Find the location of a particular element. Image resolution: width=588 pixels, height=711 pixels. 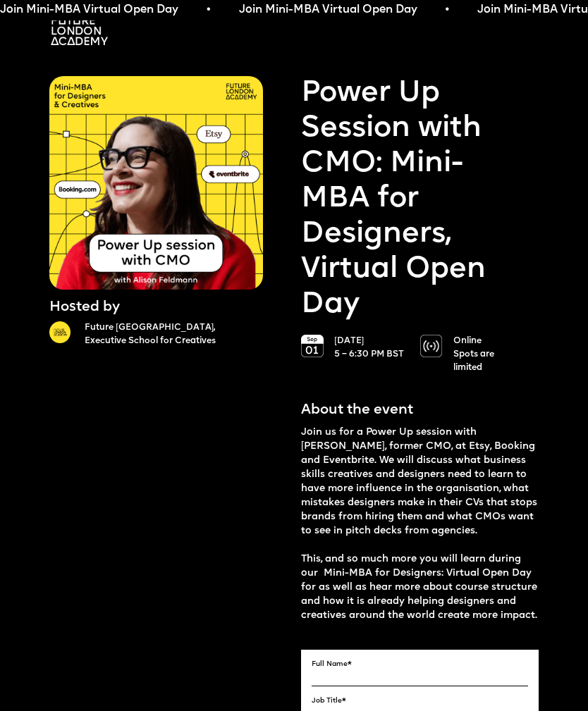

p: Virtual Open Day is located at coordinates (420, 200).